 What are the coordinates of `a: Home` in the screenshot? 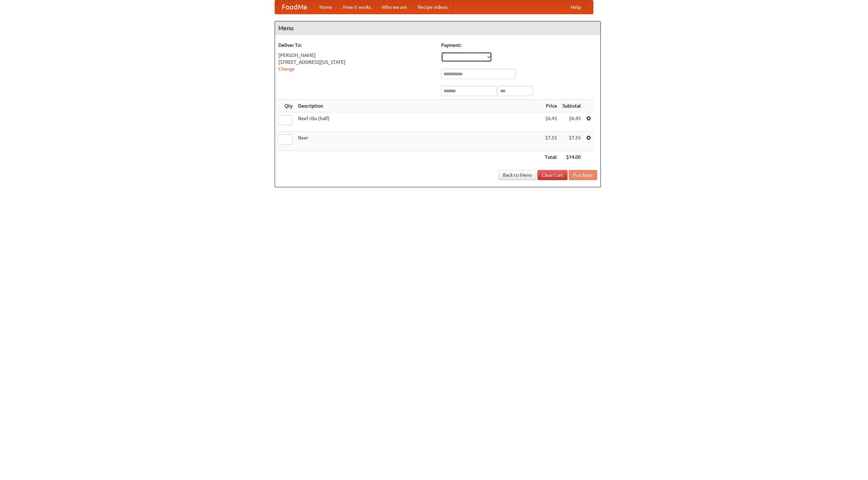 It's located at (326, 7).